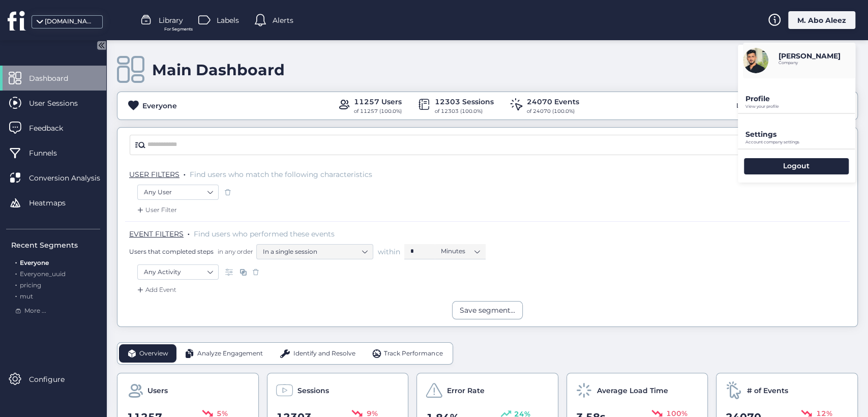 The width and height of the screenshot is (868, 417). I want to click on span: Users that completed steps, so click(172, 251).